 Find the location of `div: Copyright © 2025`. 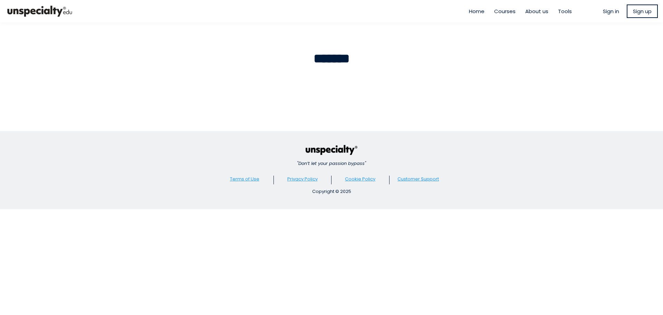

div: Copyright © 2025 is located at coordinates (332, 191).